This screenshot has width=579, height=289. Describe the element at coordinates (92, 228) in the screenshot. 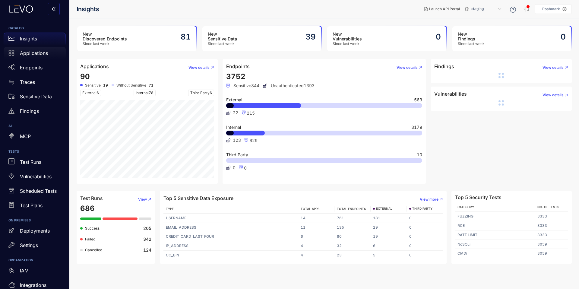

I see `span: Success` at that location.